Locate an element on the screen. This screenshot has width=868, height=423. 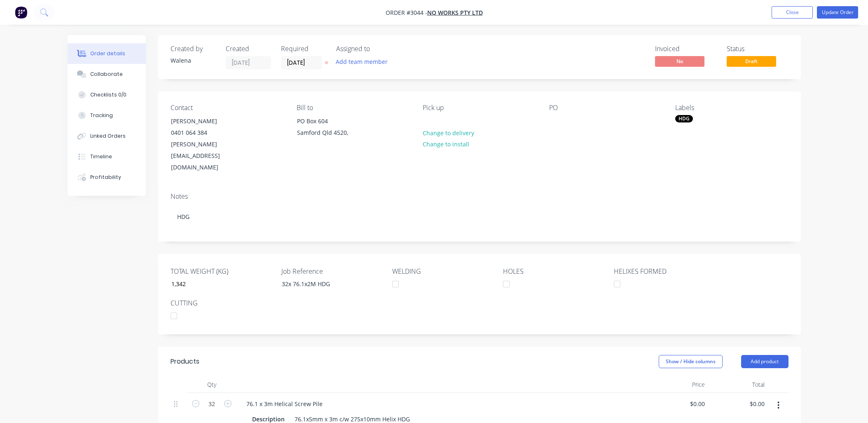
div: Notes is located at coordinates (479, 196).